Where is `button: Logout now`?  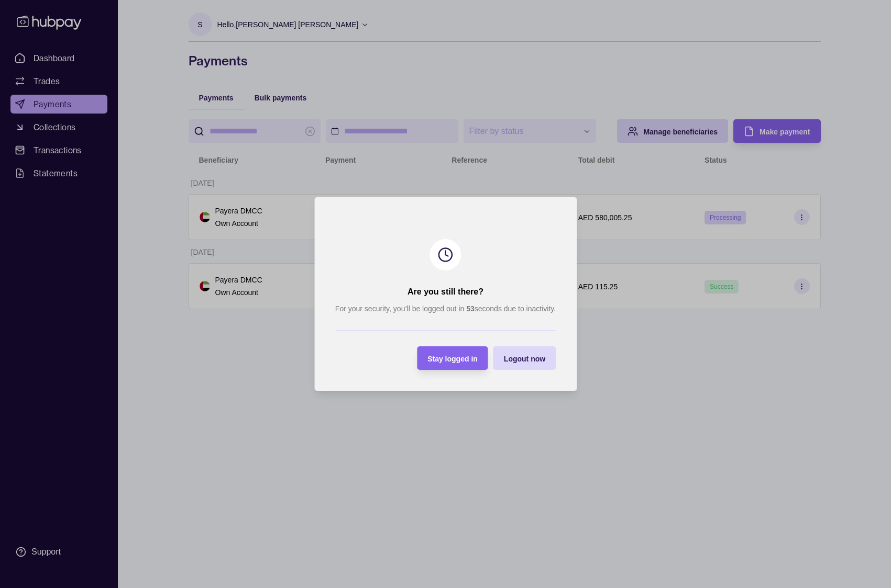
button: Logout now is located at coordinates (524, 358).